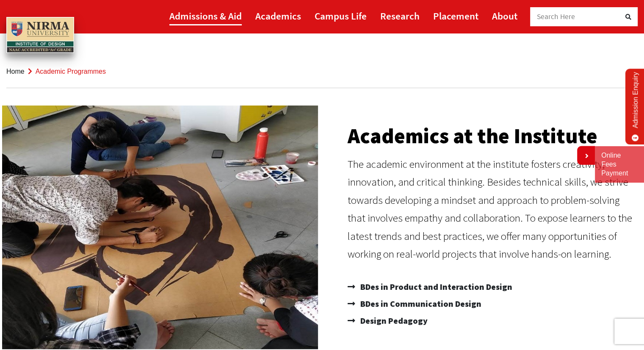  I want to click on img: IMG-20190920-WA0091, so click(160, 227).